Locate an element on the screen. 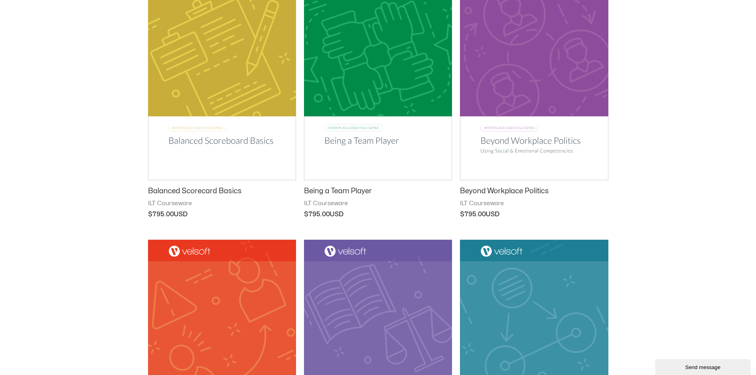 The width and height of the screenshot is (756, 375). a: Balanced Scorecard Basics is located at coordinates (222, 193).